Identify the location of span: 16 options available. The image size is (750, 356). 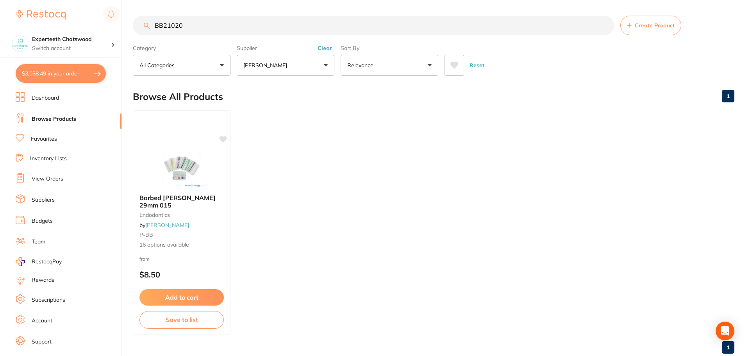
(182, 245).